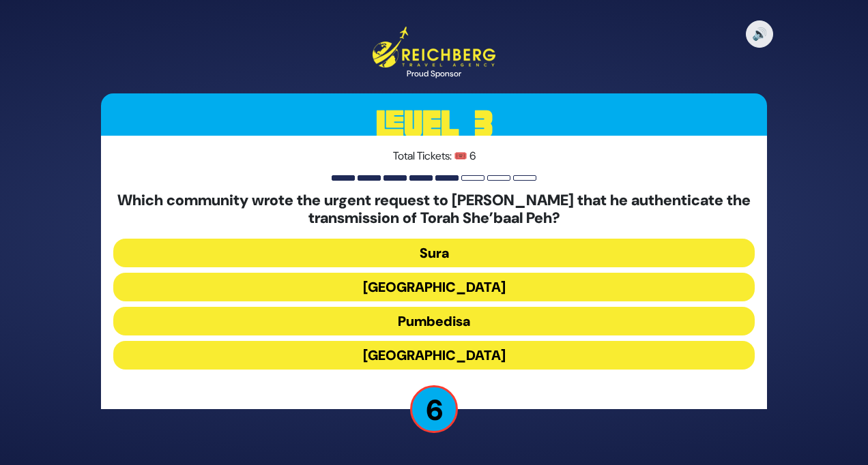 The width and height of the screenshot is (868, 465). Describe the element at coordinates (434, 156) in the screenshot. I see `p: Total Tickets: 🎟️ 6` at that location.